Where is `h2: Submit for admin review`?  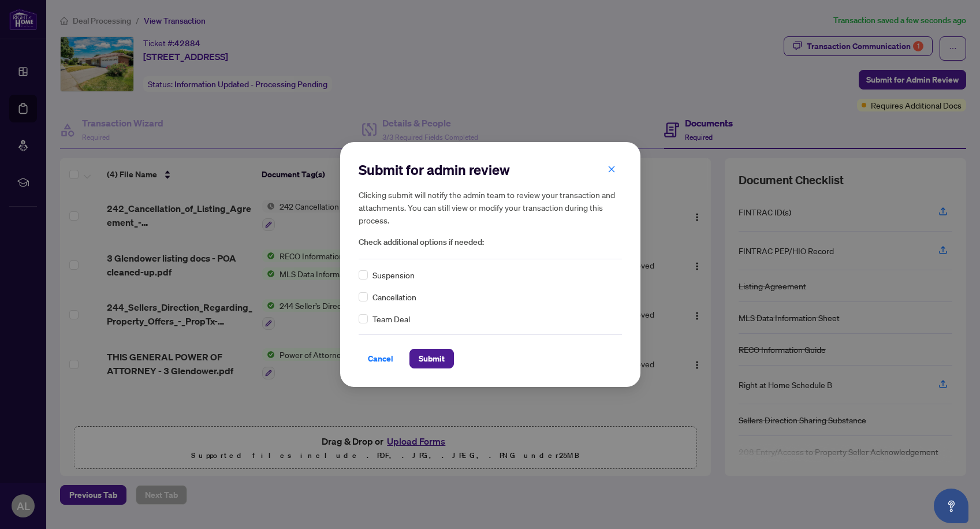 h2: Submit for admin review is located at coordinates (490, 170).